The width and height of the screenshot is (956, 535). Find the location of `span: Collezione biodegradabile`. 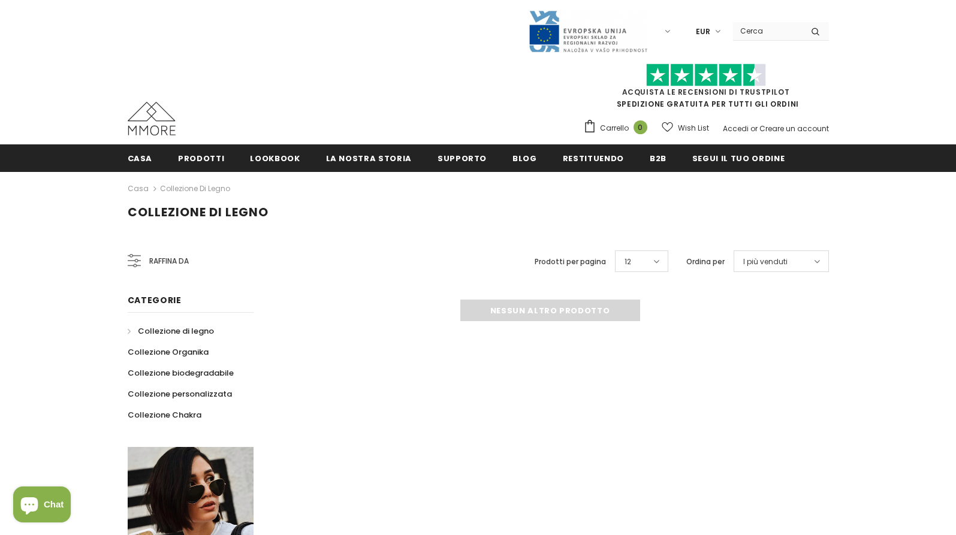

span: Collezione biodegradabile is located at coordinates (180, 373).